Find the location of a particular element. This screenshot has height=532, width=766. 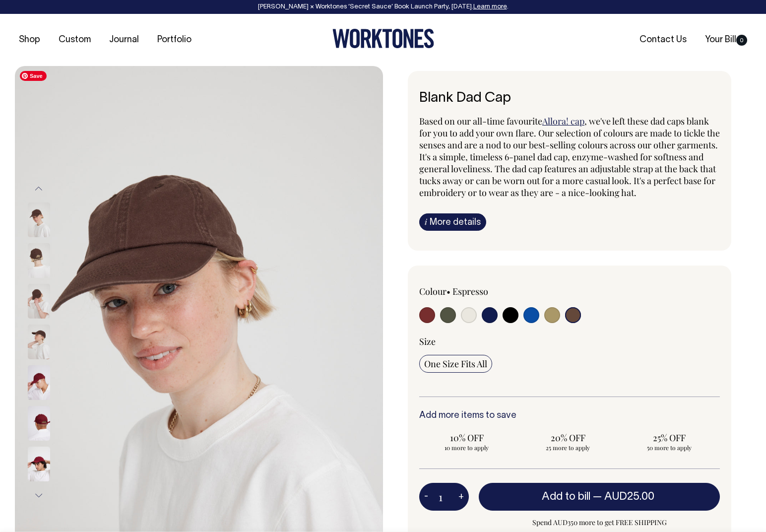

a: Journal is located at coordinates (124, 39).